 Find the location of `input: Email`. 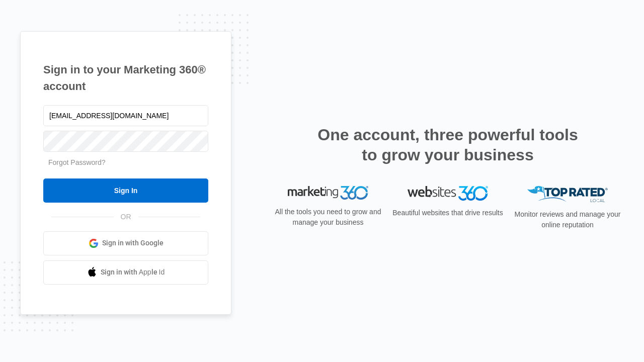

input: Email is located at coordinates (126, 116).